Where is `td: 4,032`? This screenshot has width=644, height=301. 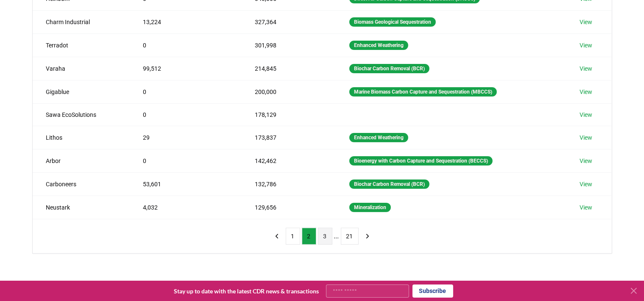
td: 4,032 is located at coordinates (185, 207).